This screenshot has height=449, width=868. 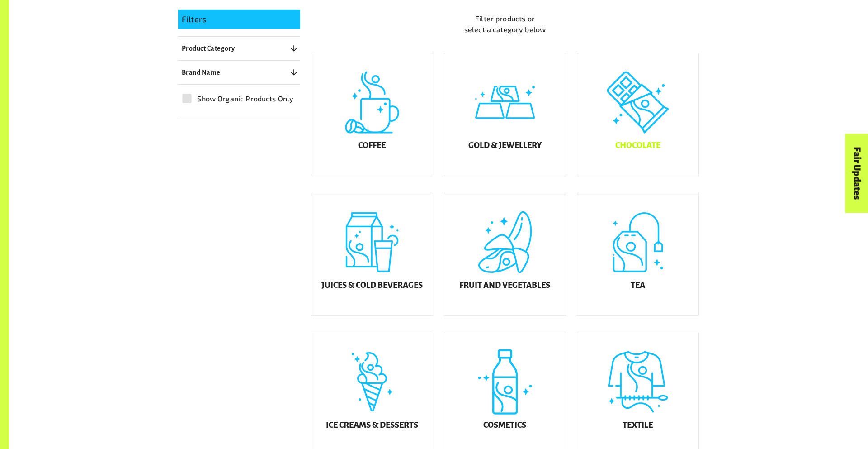 I want to click on a: Juices & Cold Beverages, so click(x=372, y=255).